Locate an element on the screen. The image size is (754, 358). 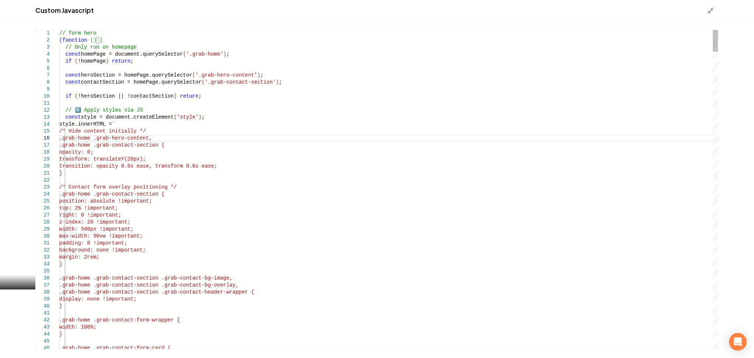
span: !heroSection || !contactSection is located at coordinates (126, 96).